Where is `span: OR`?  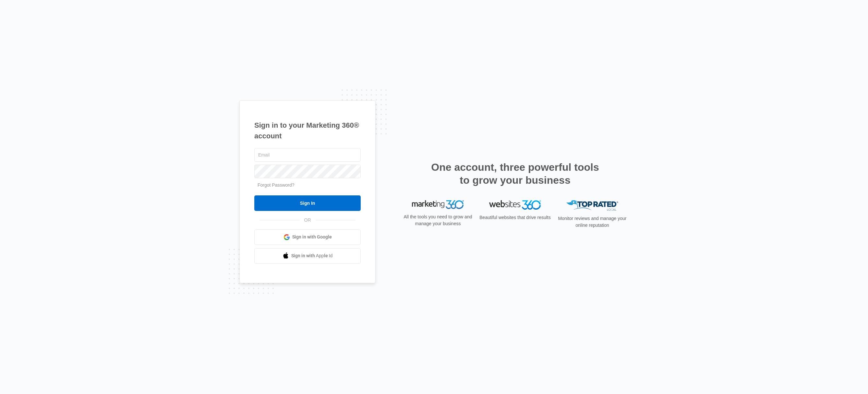
span: OR is located at coordinates (308, 220).